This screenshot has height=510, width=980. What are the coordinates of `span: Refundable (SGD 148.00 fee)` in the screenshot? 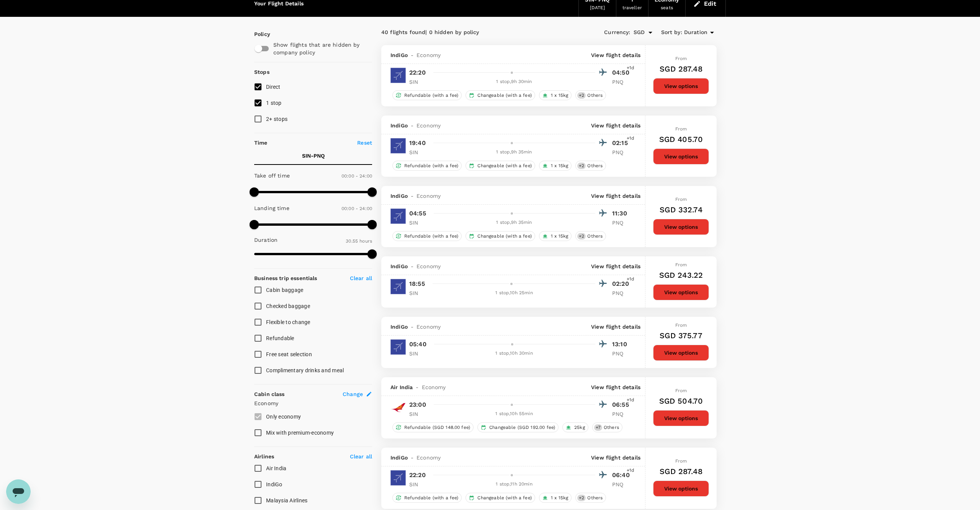 It's located at (437, 427).